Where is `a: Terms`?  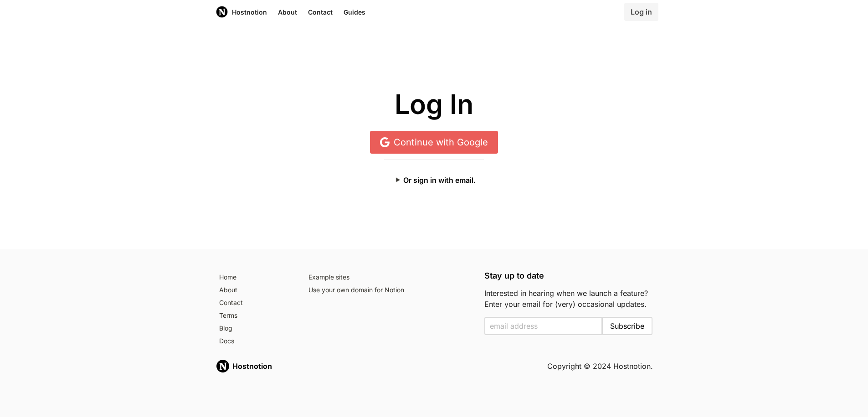 a: Terms is located at coordinates (255, 316).